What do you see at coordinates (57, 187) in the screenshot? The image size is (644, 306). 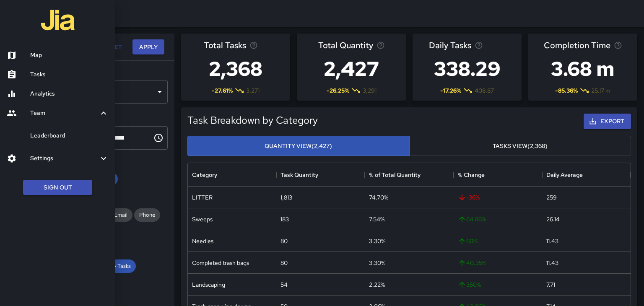 I see `button: Sign Out` at bounding box center [57, 187].